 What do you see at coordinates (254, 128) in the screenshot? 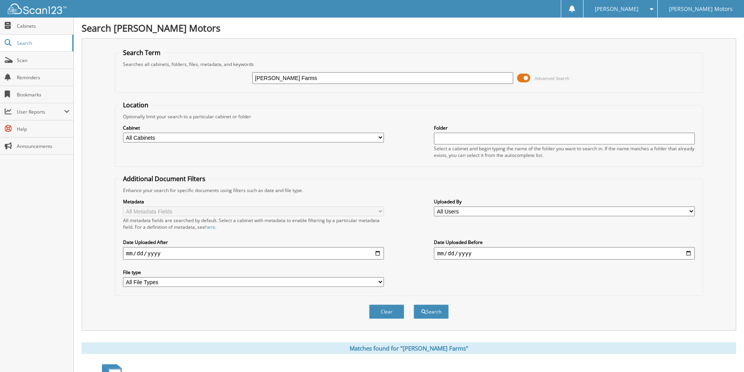
I see `label: Cabinet` at bounding box center [254, 128].